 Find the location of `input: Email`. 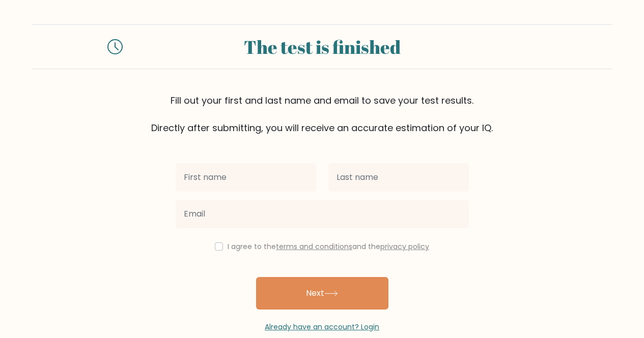

input: Email is located at coordinates (323, 214).